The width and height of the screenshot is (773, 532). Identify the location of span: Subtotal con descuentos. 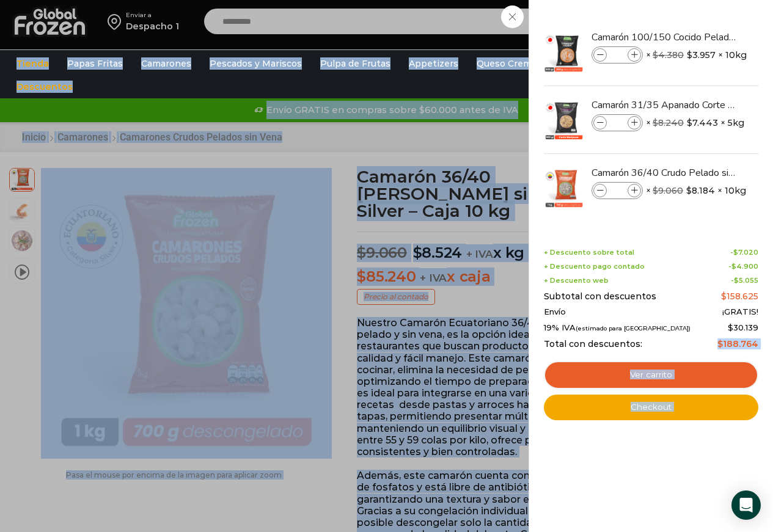
(600, 296).